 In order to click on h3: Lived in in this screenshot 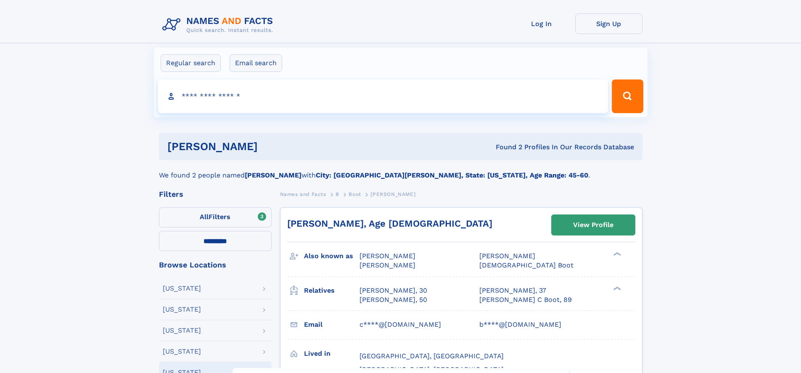, I will do `click(332, 354)`.